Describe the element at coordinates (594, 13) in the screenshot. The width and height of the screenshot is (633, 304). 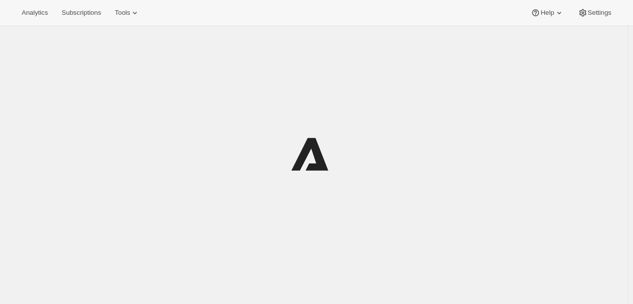
I see `button: Settings` at that location.